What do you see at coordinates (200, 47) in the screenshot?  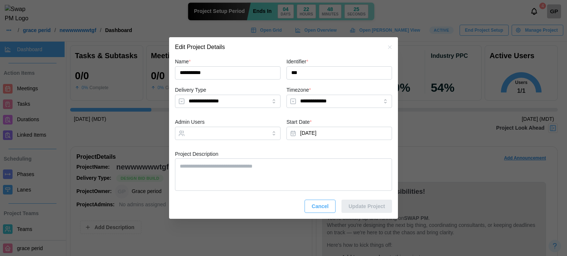 I see `h2: Edit Project Details` at bounding box center [200, 47].